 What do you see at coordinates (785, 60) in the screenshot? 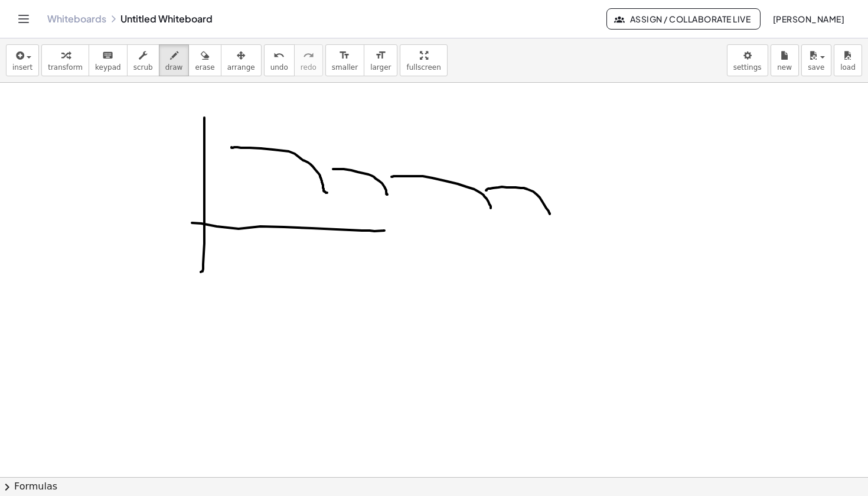
I see `button: new` at bounding box center [785, 60].